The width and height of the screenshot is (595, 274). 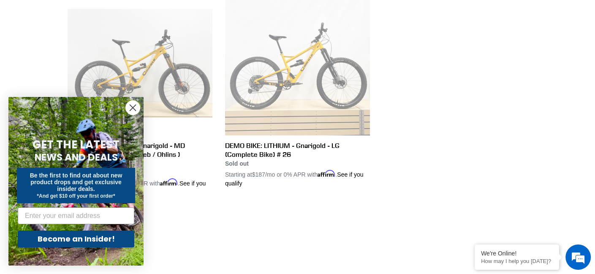 What do you see at coordinates (76, 145) in the screenshot?
I see `span: GET THE LATEST` at bounding box center [76, 145].